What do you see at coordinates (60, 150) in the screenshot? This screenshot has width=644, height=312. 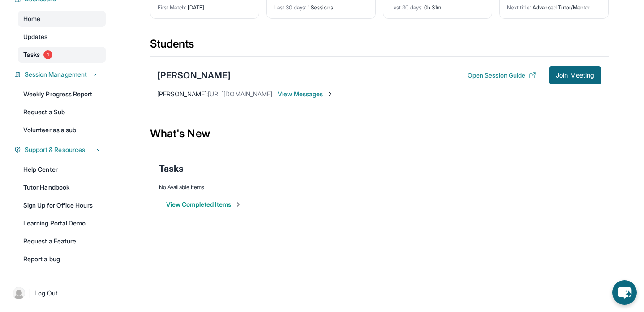 I see `button: Support & Resources` at bounding box center [60, 150].